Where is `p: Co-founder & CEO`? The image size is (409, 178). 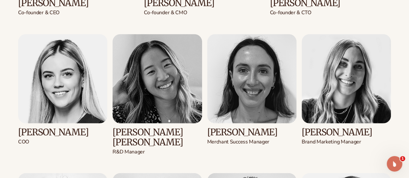 p: Co-founder & CEO is located at coordinates (78, 13).